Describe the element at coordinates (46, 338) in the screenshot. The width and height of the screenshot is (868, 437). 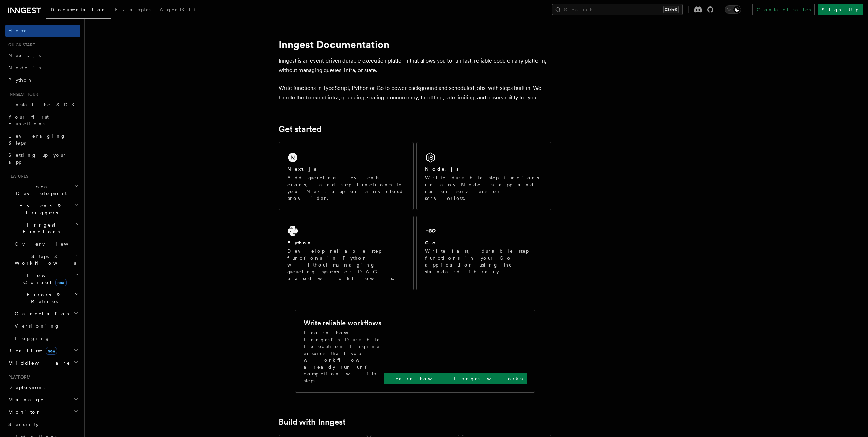
I see `a: Logging` at that location.